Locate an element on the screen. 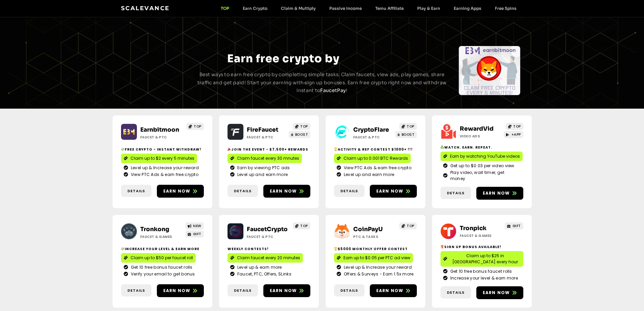 The height and width of the screenshot is (311, 644). a: Claim up to 0.001 BTC Rewards is located at coordinates (372, 158).